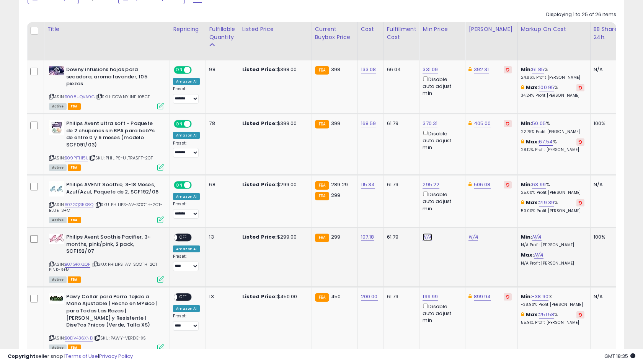 Image resolution: width=643 pixels, height=364 pixels. I want to click on span: 398, so click(336, 69).